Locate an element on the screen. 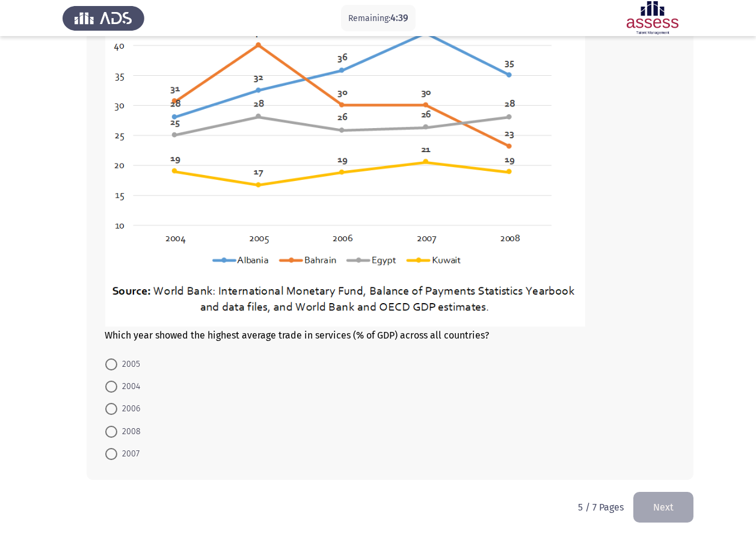  p: Remaining: is located at coordinates (378, 18).